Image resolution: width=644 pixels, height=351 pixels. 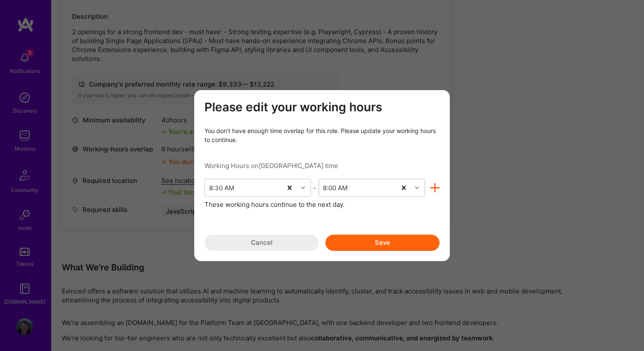 What do you see at coordinates (262, 243) in the screenshot?
I see `button: Cancel` at bounding box center [262, 243].